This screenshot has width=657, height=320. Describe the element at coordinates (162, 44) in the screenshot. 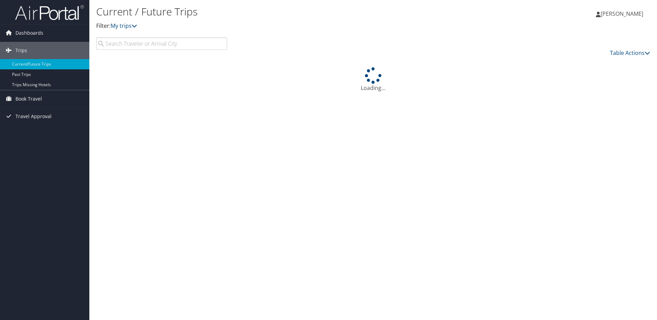

I see `input: Search Traveler or Arrival City` at that location.